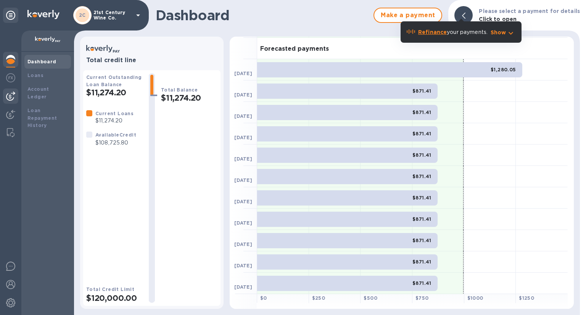 The height and width of the screenshot is (315, 586). Describe the element at coordinates (116, 135) in the screenshot. I see `b: Available Credit` at that location.